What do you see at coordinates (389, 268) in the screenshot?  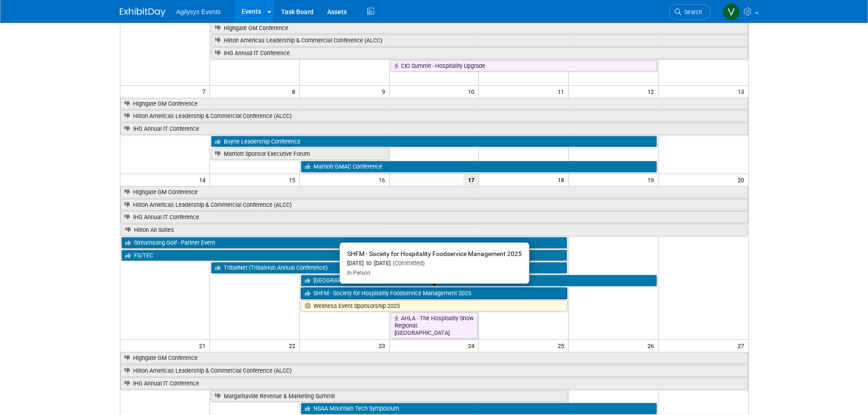 I see `a: TribalNet (TribalHub Annual Conference)` at bounding box center [389, 268].